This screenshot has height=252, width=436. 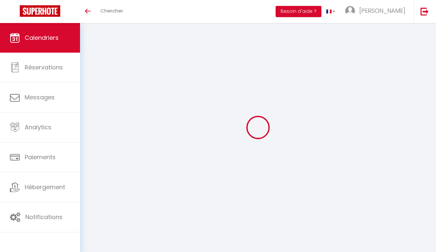 I want to click on img: logout, so click(x=424, y=11).